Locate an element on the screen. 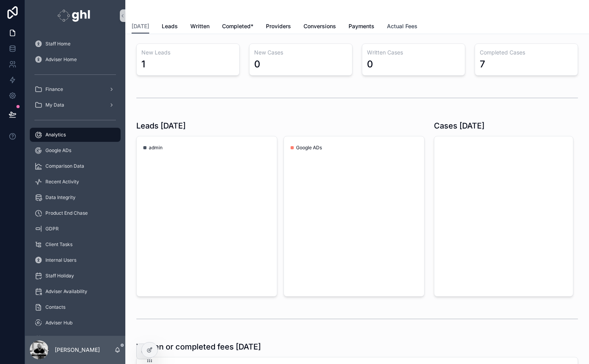 The height and width of the screenshot is (364, 589). a: Internal Users is located at coordinates (75, 260).